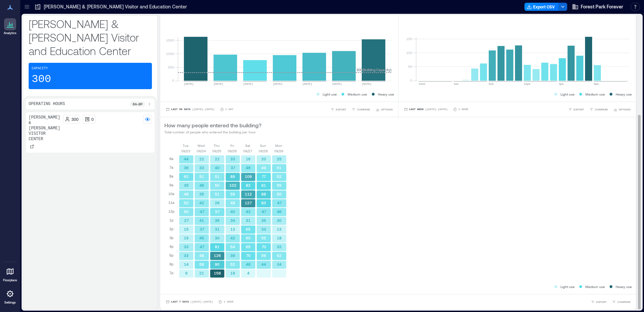 The image size is (644, 312). Describe the element at coordinates (213, 125) in the screenshot. I see `p: How many people entered the building?` at that location.